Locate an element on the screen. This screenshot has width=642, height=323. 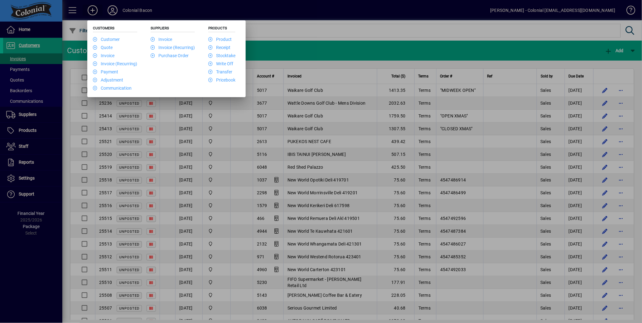
a: Transfer is located at coordinates (220, 72).